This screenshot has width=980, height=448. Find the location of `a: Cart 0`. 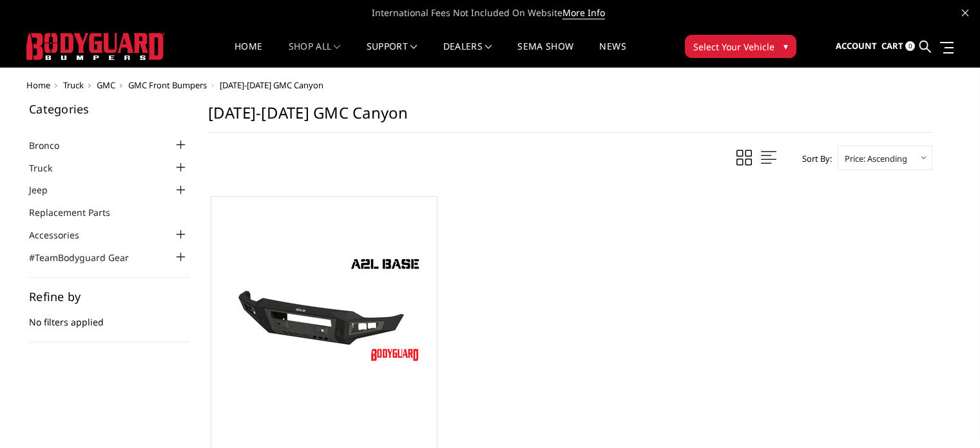

a: Cart 0 is located at coordinates (898, 47).